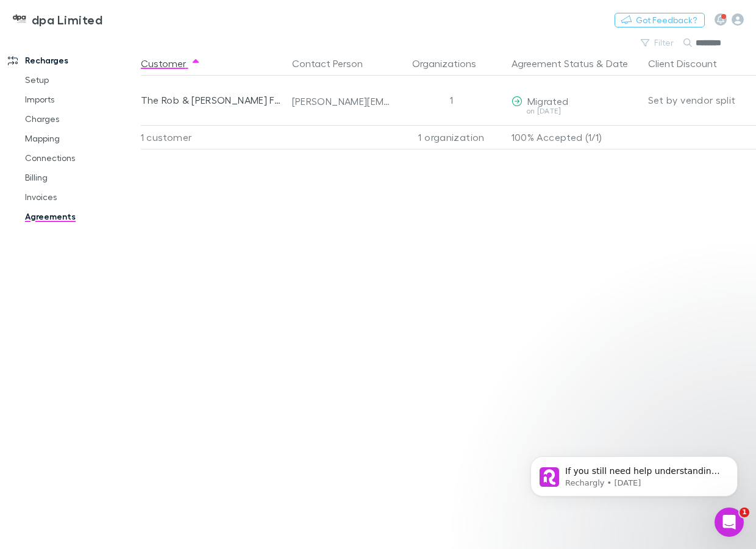  What do you see at coordinates (132, 41) in the screenshot?
I see `p: If you still need help understanding the "Next Invoice" status or have other questions about your...` at bounding box center [132, 41].